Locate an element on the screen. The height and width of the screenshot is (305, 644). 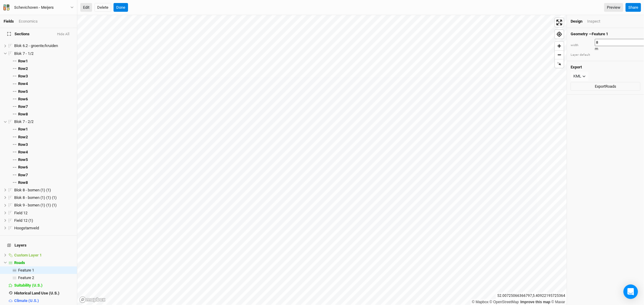
a: Maxar is located at coordinates (558, 302).